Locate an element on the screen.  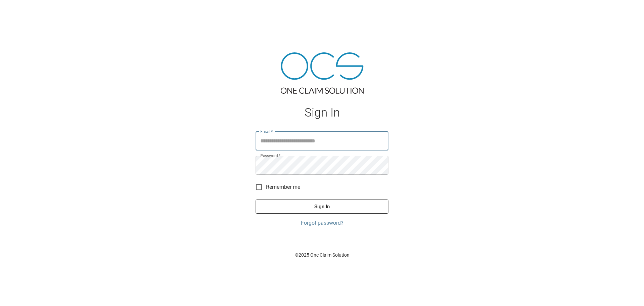
span: Remember me is located at coordinates (283, 187).